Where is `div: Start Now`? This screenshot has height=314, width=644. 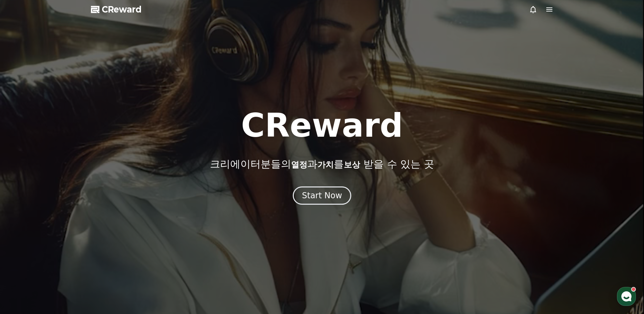
div: Start Now is located at coordinates (322, 196).